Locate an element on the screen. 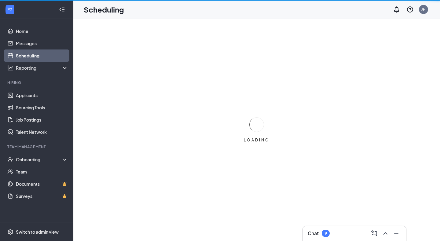 The width and height of the screenshot is (440, 241). svg: WorkstreamLogo is located at coordinates (10, 9).